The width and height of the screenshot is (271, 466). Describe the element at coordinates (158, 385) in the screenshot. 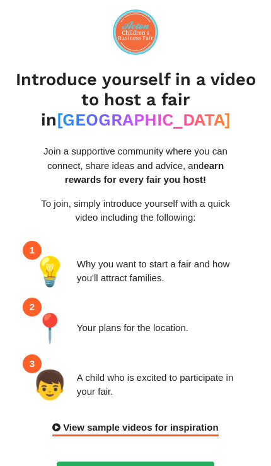

I see `div: A child who is excited to participate in your fair.` at that location.